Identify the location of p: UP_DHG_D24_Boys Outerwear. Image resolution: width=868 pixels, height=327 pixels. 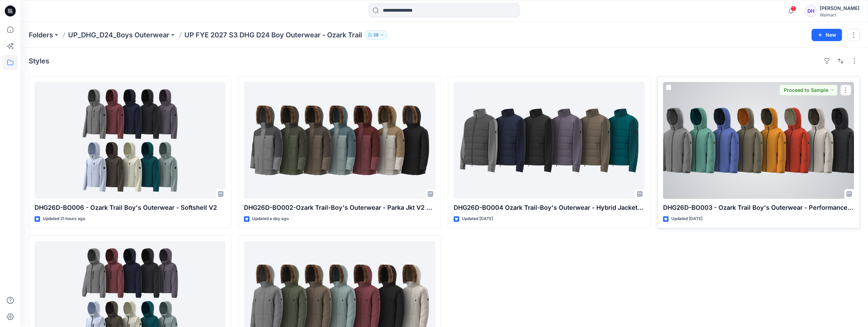
(119, 35).